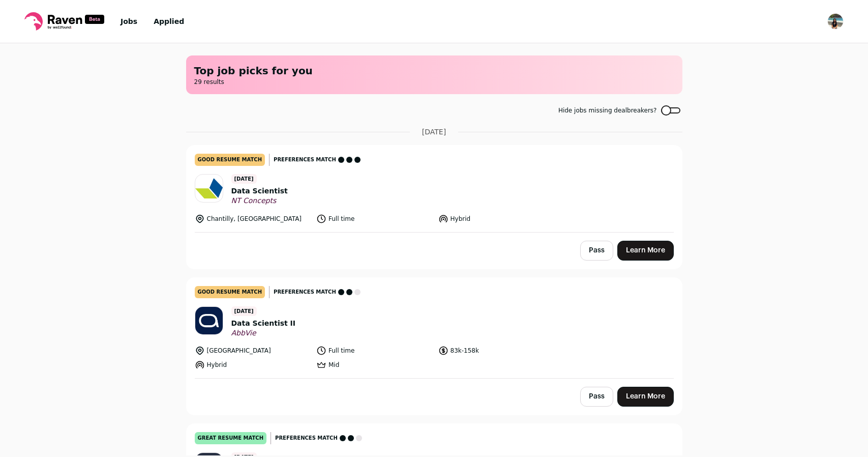 Image resolution: width=868 pixels, height=457 pixels. I want to click on h1: Top job picks for you, so click(434, 70).